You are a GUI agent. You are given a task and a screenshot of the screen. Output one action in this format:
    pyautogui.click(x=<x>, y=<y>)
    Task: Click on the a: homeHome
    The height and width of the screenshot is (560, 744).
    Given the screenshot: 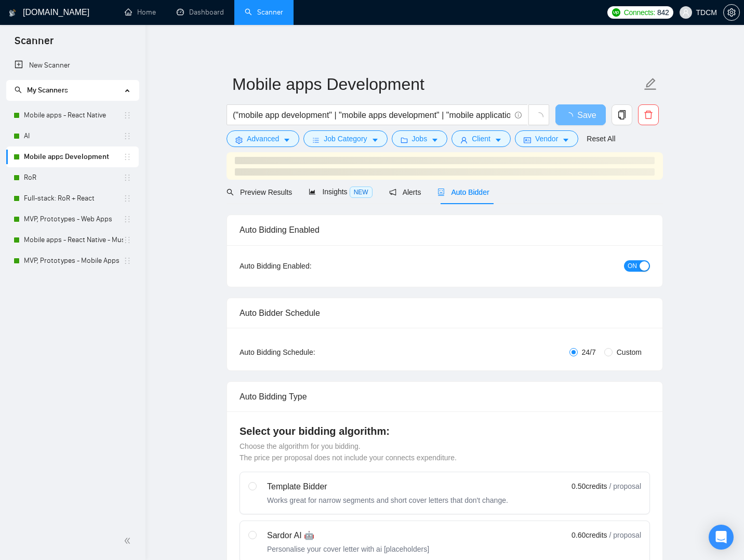 What is the action you would take?
    pyautogui.click(x=140, y=12)
    